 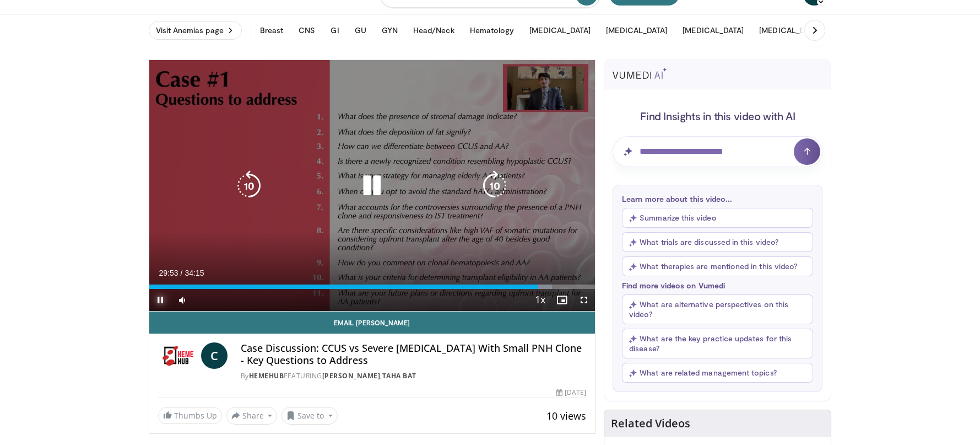 I want to click on button: GYN, so click(x=390, y=30).